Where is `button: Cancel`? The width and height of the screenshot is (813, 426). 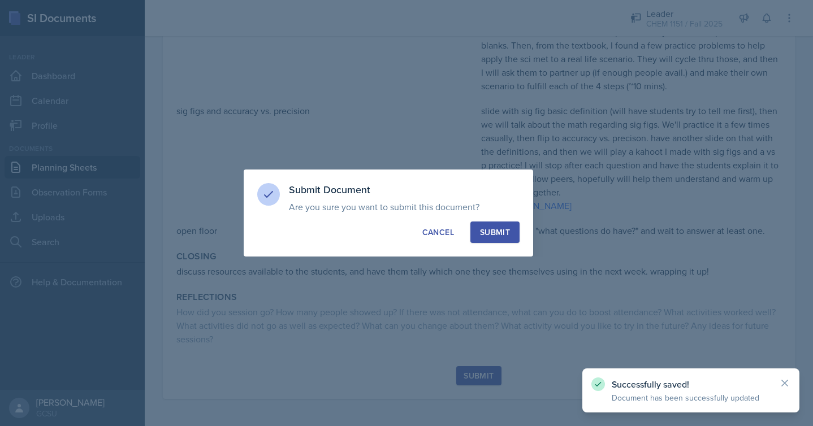 button: Cancel is located at coordinates (438, 232).